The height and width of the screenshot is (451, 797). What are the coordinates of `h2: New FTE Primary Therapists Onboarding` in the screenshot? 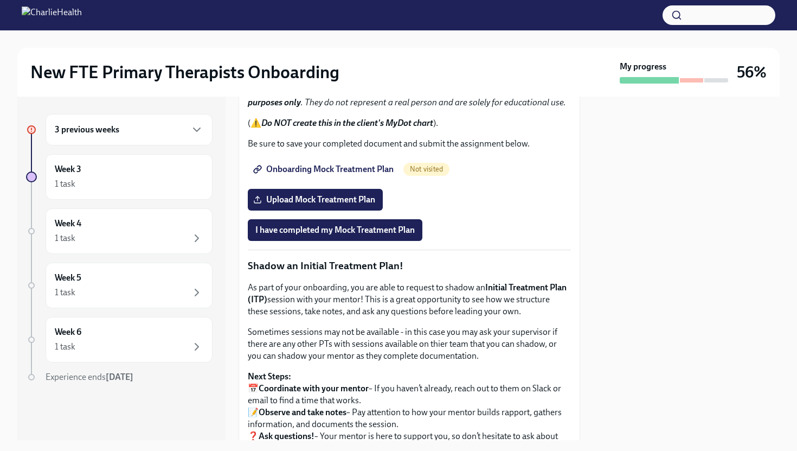 It's located at (185, 72).